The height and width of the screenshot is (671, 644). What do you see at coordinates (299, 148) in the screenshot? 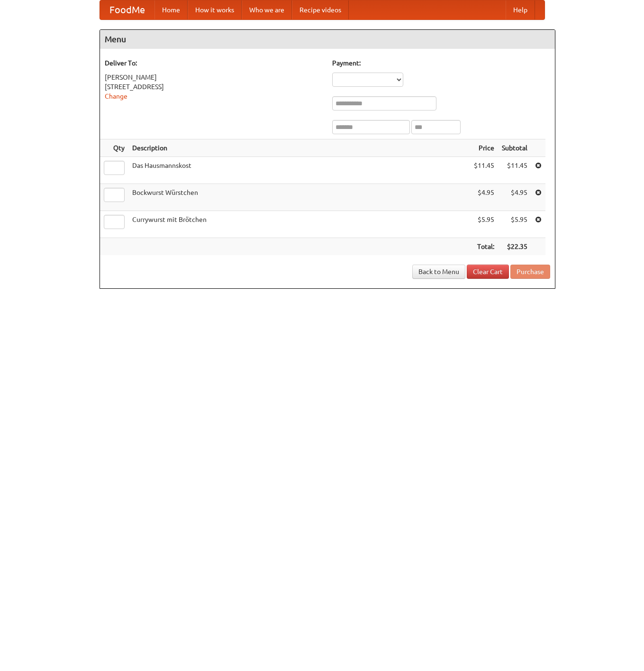
I see `th: Description` at bounding box center [299, 148].